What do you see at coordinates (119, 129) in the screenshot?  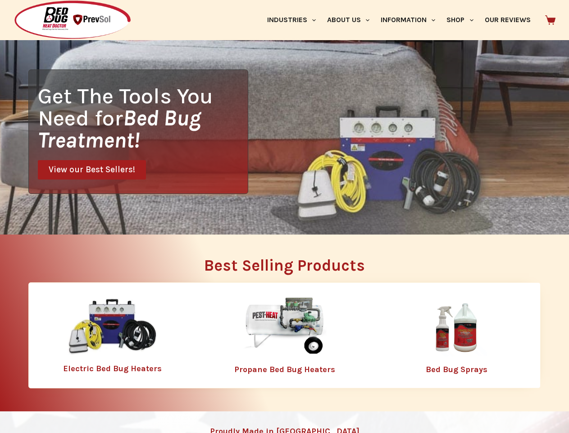 I see `i: Bed Bug Treatment!` at bounding box center [119, 129].